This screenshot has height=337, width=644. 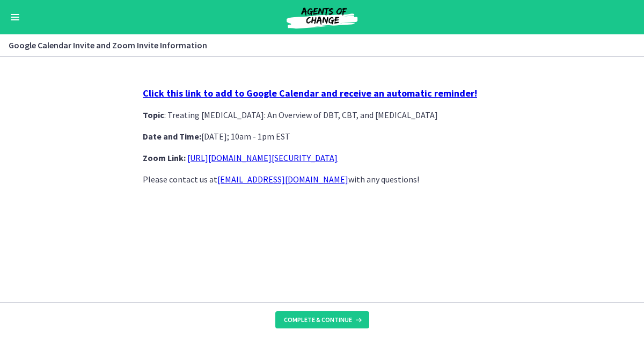 I want to click on a: Click this link to add to Google Calendar and receive an automatic reminder!, so click(x=310, y=94).